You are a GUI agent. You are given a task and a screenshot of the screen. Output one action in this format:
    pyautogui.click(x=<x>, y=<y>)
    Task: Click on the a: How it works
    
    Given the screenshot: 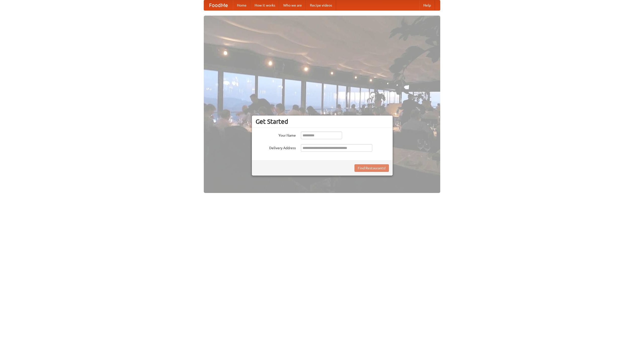 What is the action you would take?
    pyautogui.click(x=265, y=6)
    